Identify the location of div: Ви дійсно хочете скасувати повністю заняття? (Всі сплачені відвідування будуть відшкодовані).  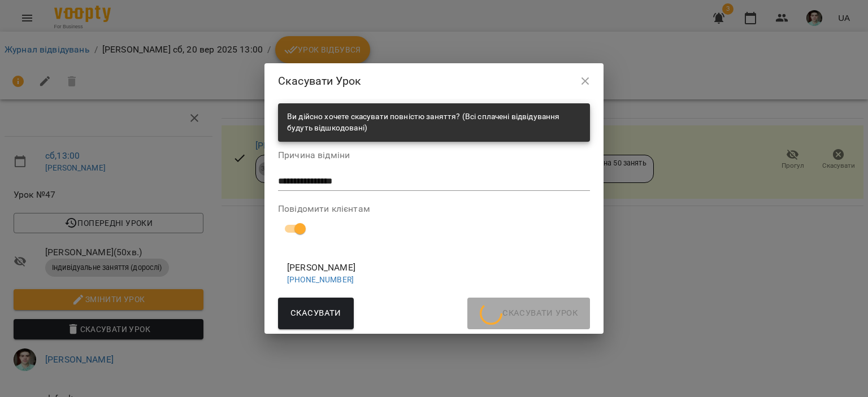
(434, 122).